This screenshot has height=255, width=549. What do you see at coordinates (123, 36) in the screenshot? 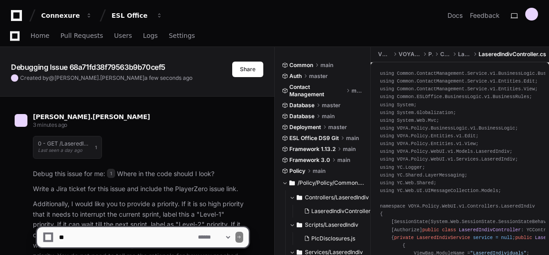
I see `span: Users` at bounding box center [123, 36].